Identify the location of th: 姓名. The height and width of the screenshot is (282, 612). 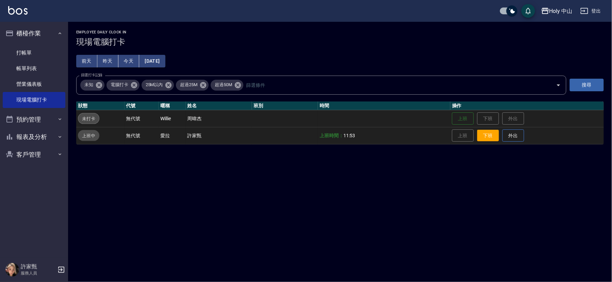
(219, 106).